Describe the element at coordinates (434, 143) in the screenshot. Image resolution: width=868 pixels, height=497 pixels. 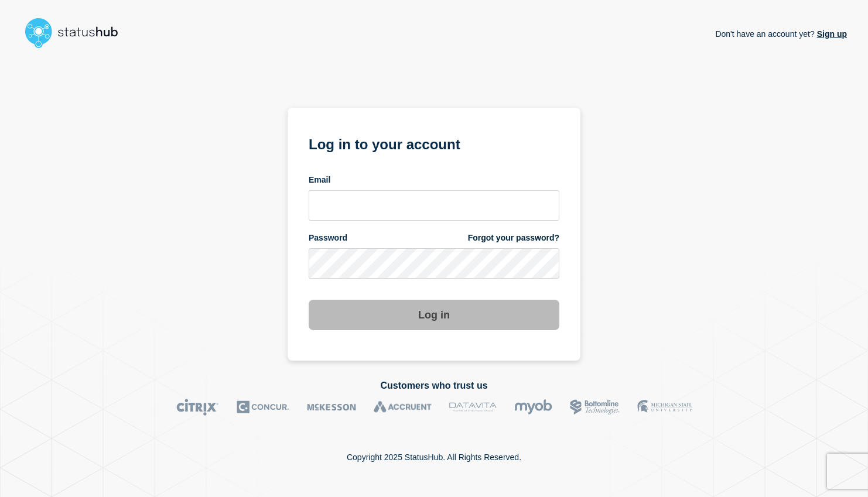
I see `h1: Log in to your account` at that location.